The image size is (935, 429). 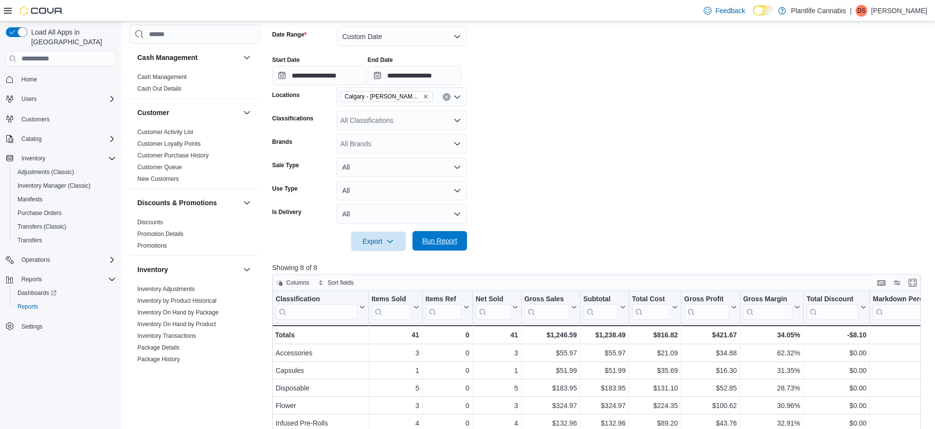 What do you see at coordinates (36, 119) in the screenshot?
I see `span: Customers` at bounding box center [36, 119].